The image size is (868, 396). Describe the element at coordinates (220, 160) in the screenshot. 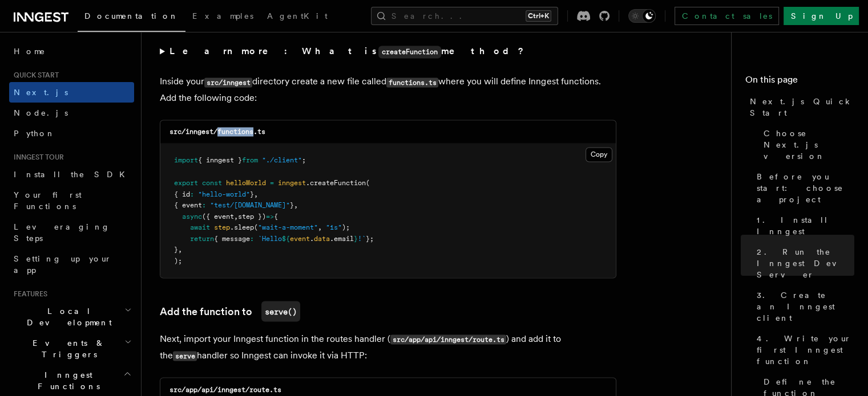

I see `span: { inngest }` at that location.